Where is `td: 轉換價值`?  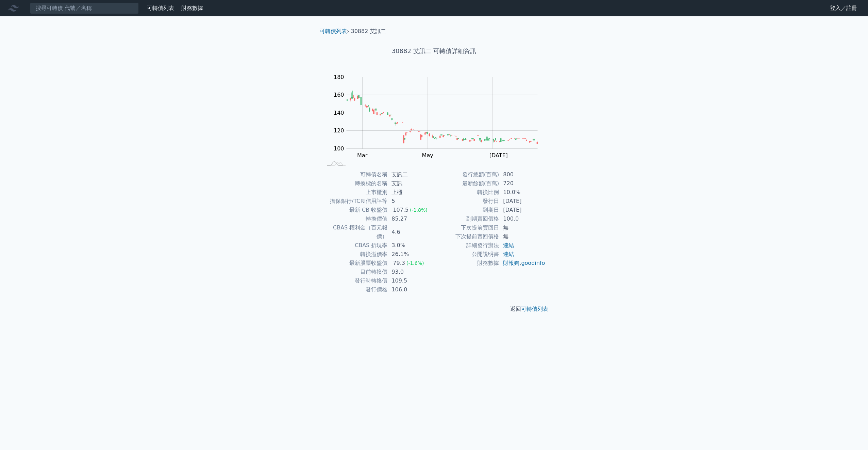 td: 轉換價值 is located at coordinates (355, 219).